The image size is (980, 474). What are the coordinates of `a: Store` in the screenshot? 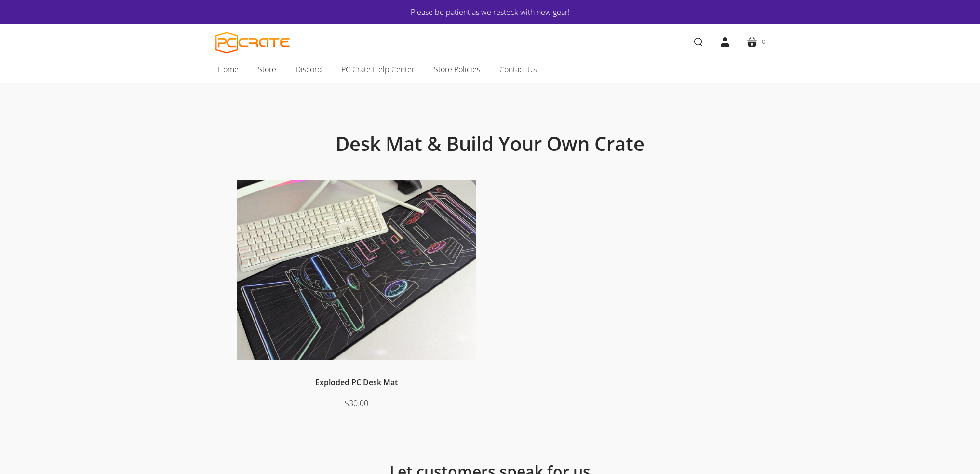 It's located at (267, 69).